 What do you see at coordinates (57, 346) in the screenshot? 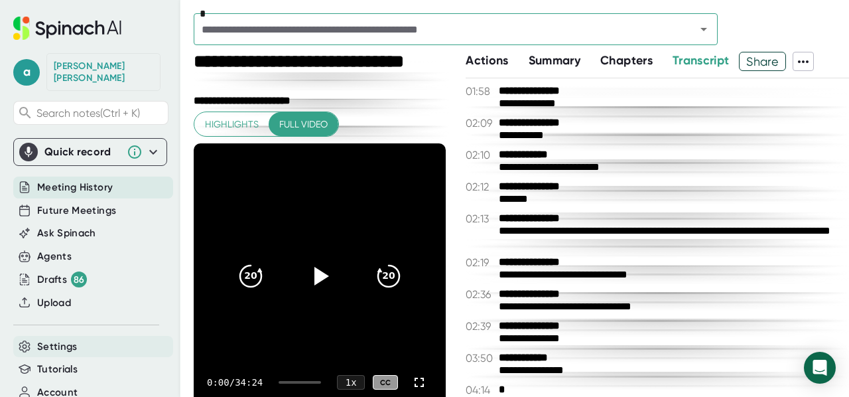
I see `span: Settings` at bounding box center [57, 346].